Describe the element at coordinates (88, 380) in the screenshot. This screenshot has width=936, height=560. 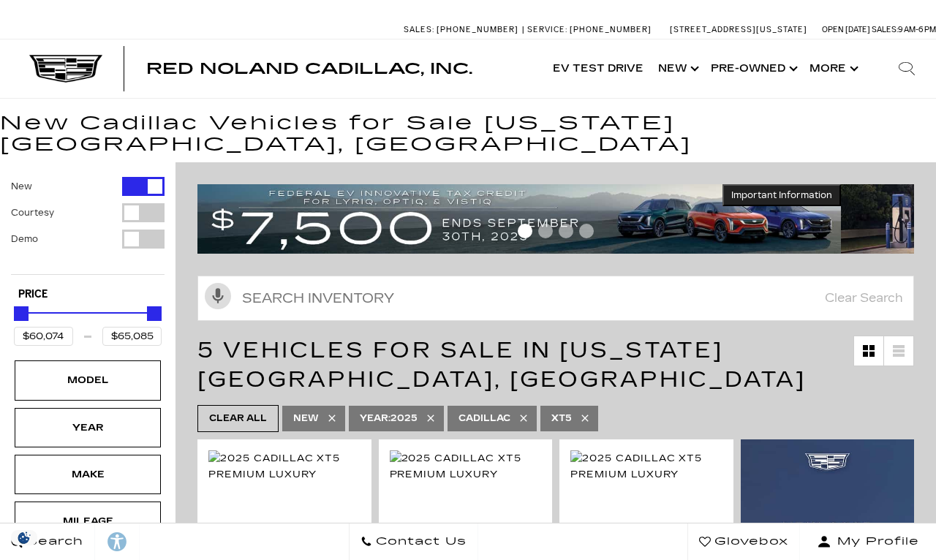
I see `div: Model` at that location.